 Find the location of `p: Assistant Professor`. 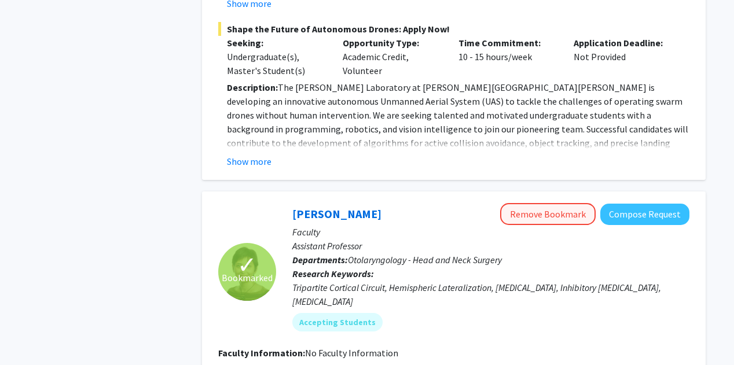

p: Assistant Professor is located at coordinates (491, 246).